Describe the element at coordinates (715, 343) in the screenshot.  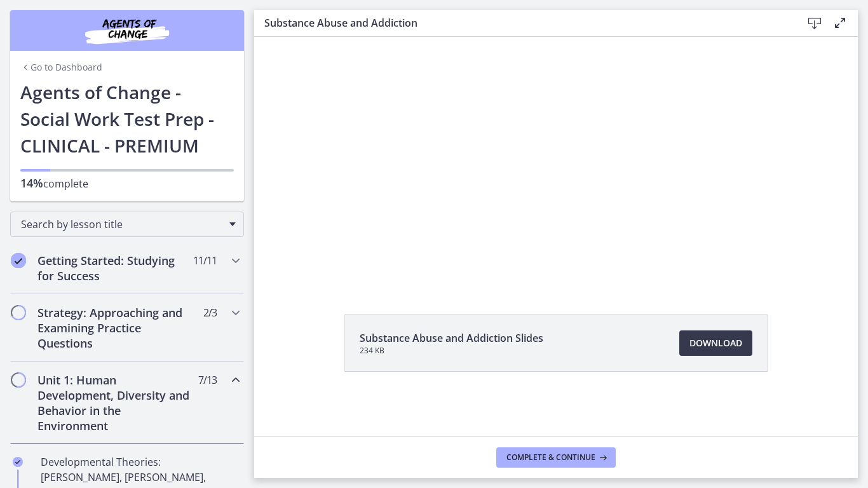
I see `a: Download` at that location.